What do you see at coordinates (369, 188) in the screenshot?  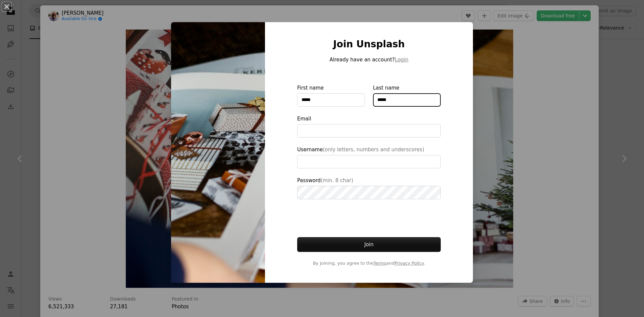 I see `label: Password` at bounding box center [369, 188].